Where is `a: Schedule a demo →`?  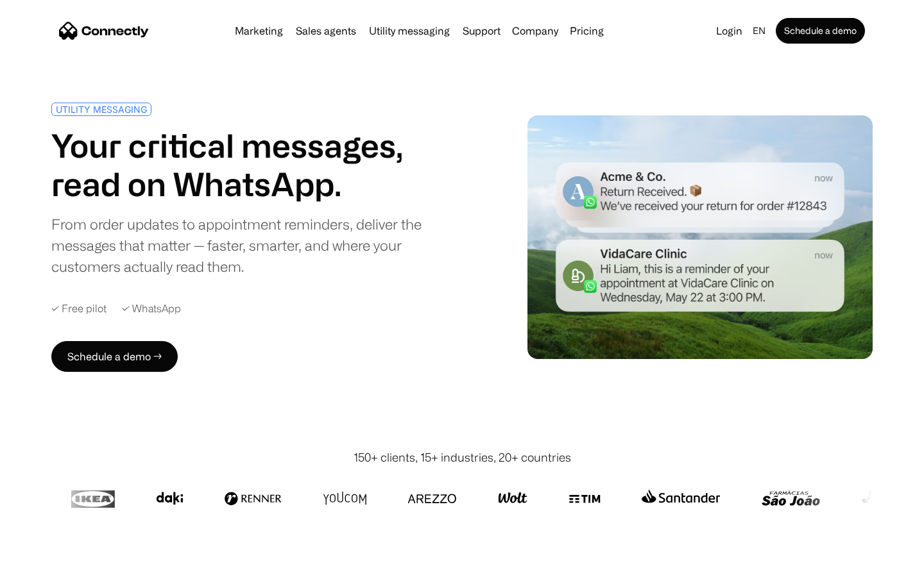 a: Schedule a demo → is located at coordinates (114, 357).